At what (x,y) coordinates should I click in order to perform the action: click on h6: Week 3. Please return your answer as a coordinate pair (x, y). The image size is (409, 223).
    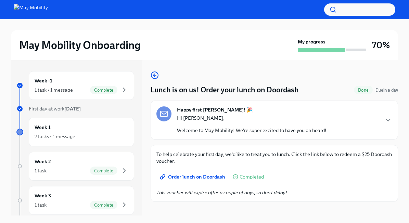
    Looking at the image, I should click on (43, 196).